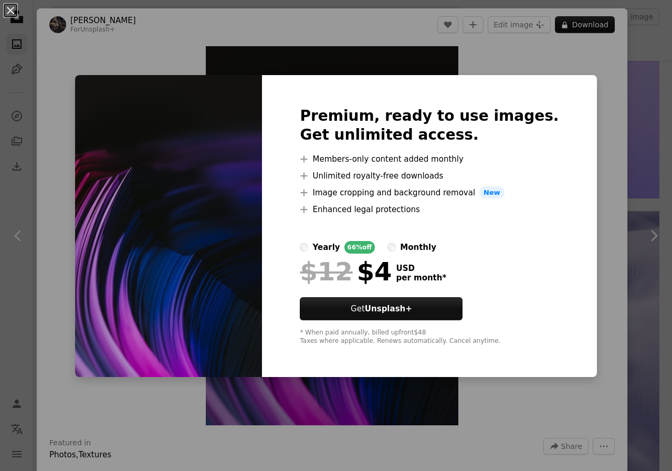  What do you see at coordinates (429, 125) in the screenshot?
I see `h2: Premium, ready to use images. Get unlimited access.` at bounding box center [429, 125].